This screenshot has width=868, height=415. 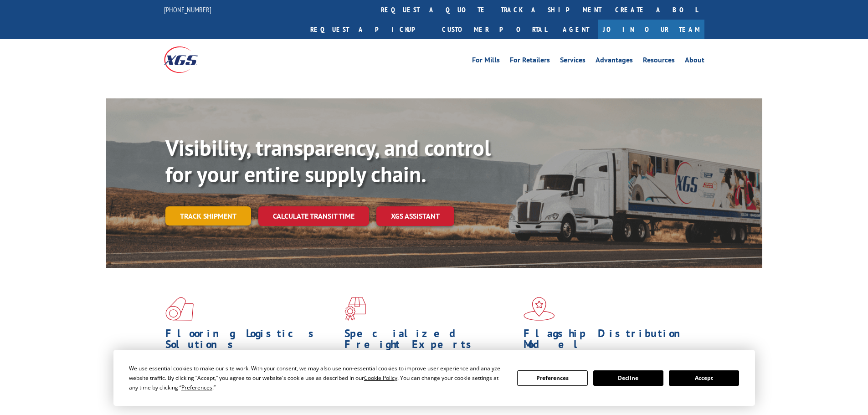 What do you see at coordinates (369, 29) in the screenshot?
I see `a: Request a pickup` at bounding box center [369, 29].